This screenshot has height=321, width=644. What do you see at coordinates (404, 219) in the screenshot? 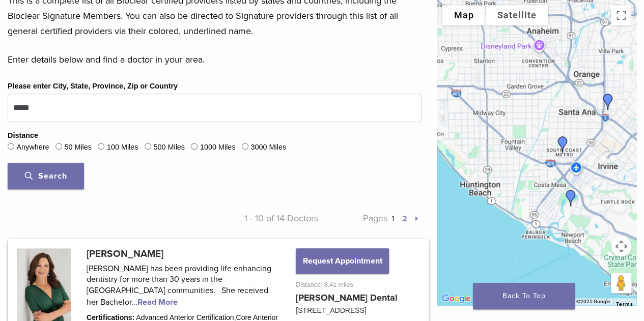
I see `a: 2` at bounding box center [404, 219].